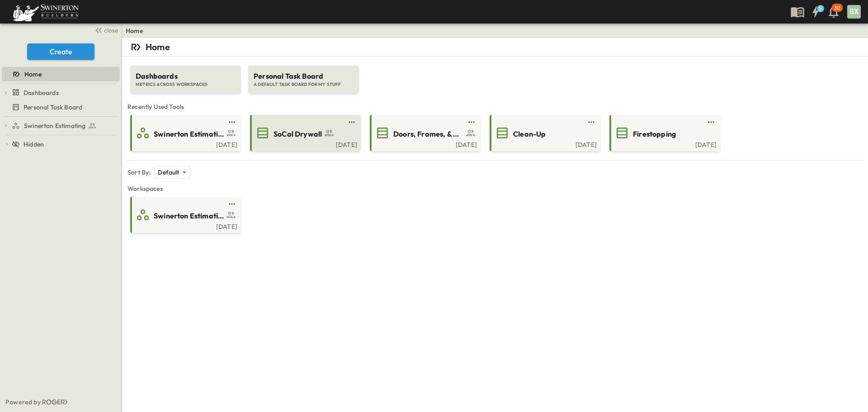 The image size is (868, 412). What do you see at coordinates (64, 93) in the screenshot?
I see `a: Dashboards` at bounding box center [64, 93].